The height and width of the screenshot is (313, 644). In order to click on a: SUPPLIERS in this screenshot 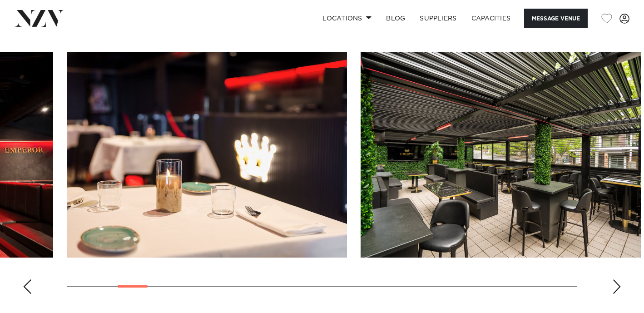, I will do `click(438, 18)`.